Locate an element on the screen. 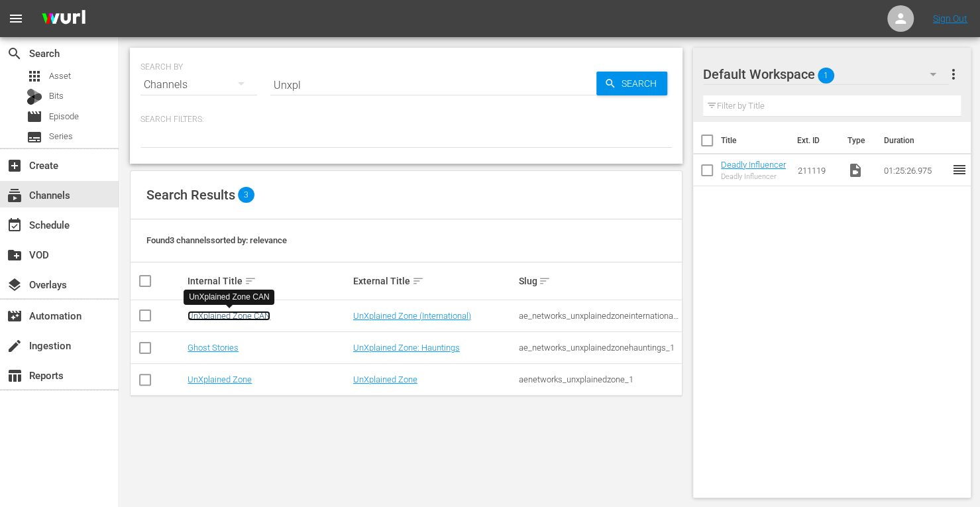 The image size is (980, 507). a: Deadly Influencer is located at coordinates (754, 165).